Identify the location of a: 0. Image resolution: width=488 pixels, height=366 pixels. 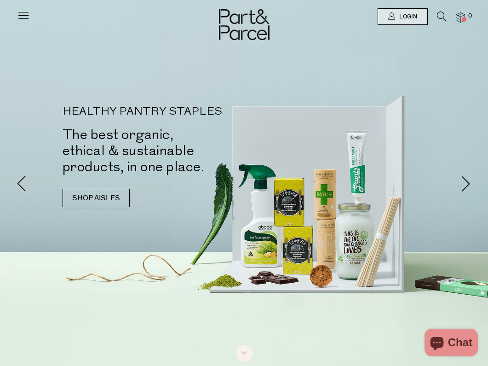
(461, 17).